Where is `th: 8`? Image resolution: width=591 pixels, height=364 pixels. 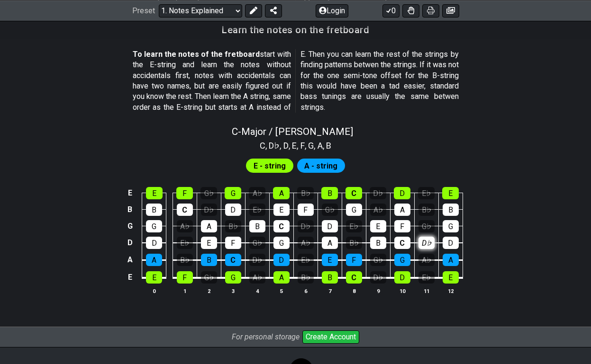 th: 8 is located at coordinates (353, 290).